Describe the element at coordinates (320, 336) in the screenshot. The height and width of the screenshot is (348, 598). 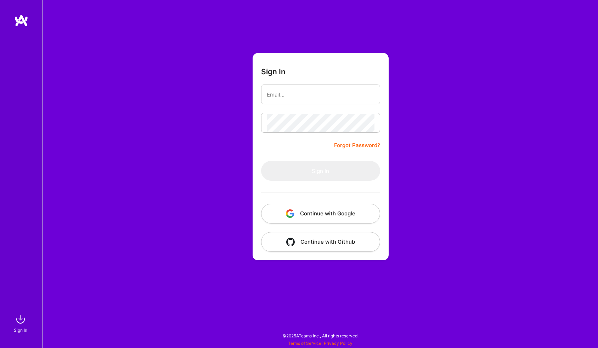
I see `div: © 2025 ATeams Inc., All rights reserved.` at that location.